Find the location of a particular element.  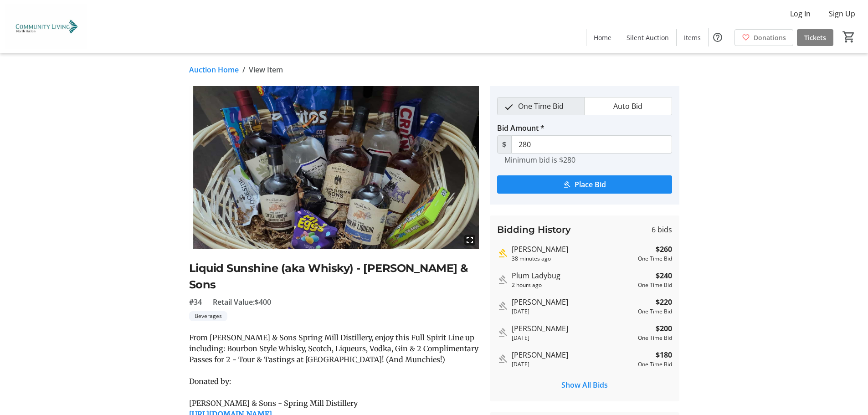

span: Auto Bid is located at coordinates (628, 107).